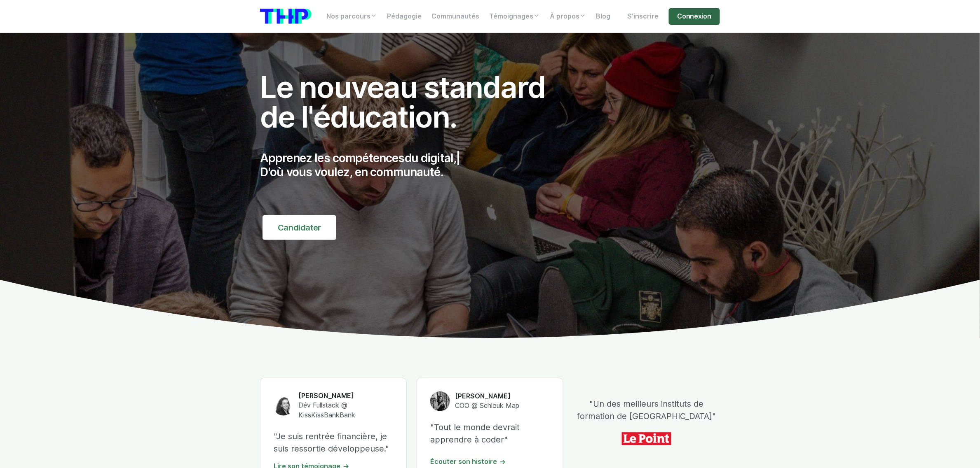 This screenshot has height=468, width=980. What do you see at coordinates (468, 462) in the screenshot?
I see `a: Écouter son histoire` at bounding box center [468, 462].